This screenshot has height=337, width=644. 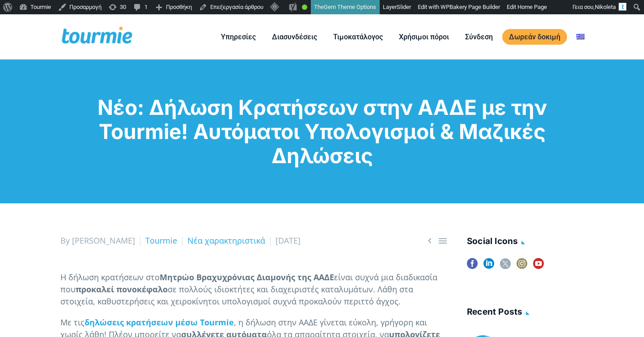 What do you see at coordinates (525, 313) in the screenshot?
I see `h4: Recent posts` at bounding box center [525, 313].